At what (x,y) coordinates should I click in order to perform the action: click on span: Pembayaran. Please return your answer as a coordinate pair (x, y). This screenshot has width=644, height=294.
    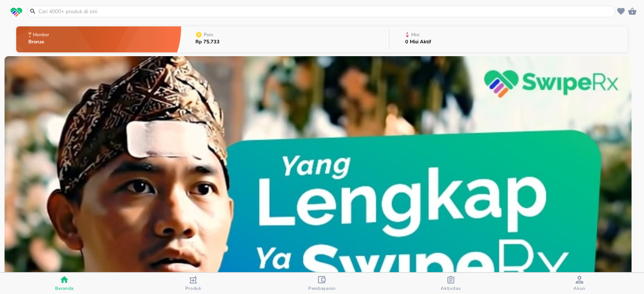
    Looking at the image, I should click on (322, 289).